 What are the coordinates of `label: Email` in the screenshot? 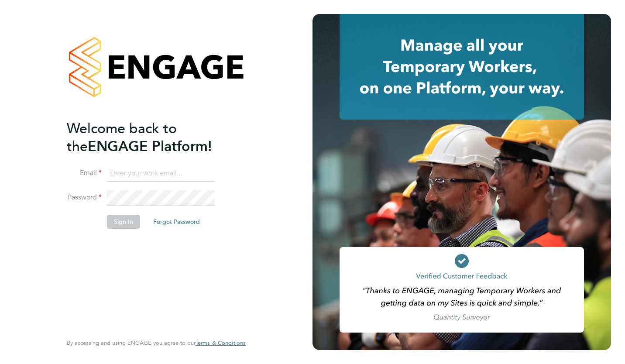 It's located at (84, 173).